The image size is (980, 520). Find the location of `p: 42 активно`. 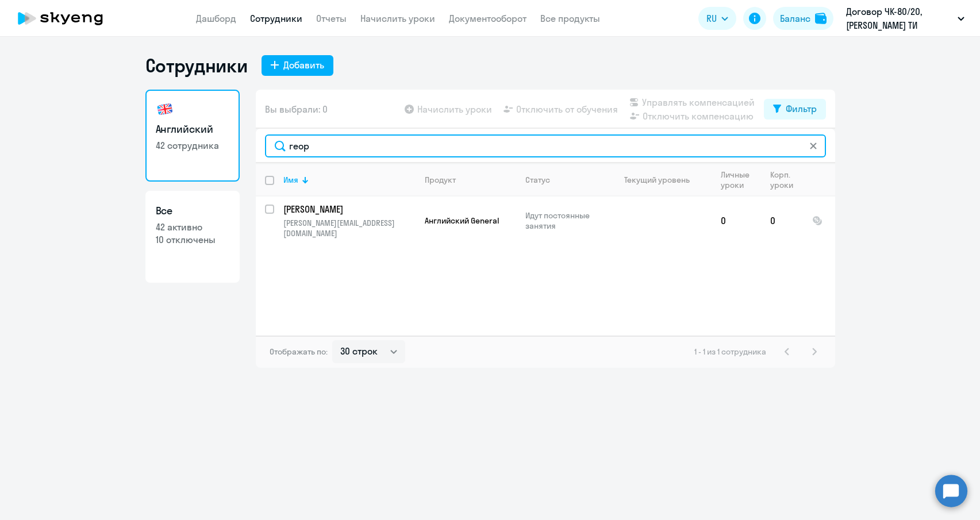

p: 42 активно is located at coordinates (193, 227).